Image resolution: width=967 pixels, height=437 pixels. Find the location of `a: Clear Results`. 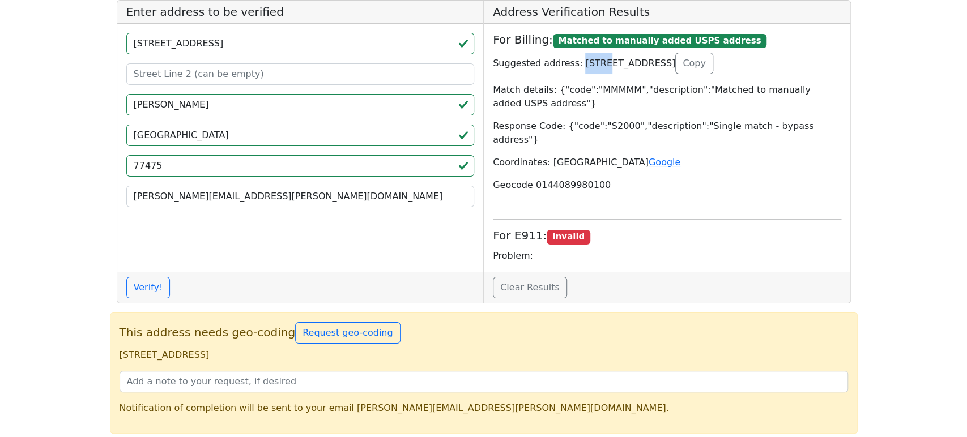

a: Clear Results is located at coordinates (530, 288).